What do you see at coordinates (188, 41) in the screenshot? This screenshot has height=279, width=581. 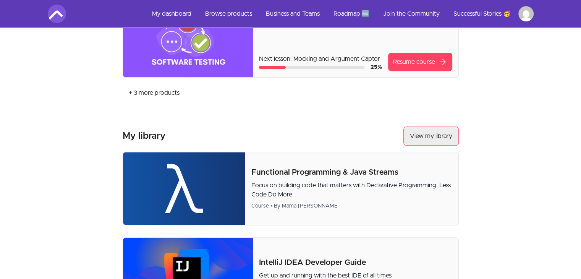 I see `img: Product image for Software Testing` at bounding box center [188, 41].